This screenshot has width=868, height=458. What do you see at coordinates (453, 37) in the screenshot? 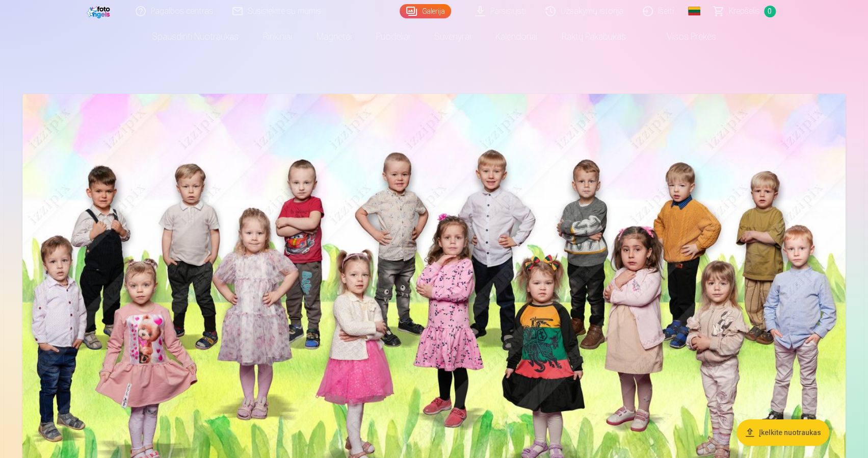
I see `a: Suvenyrai` at bounding box center [453, 37].